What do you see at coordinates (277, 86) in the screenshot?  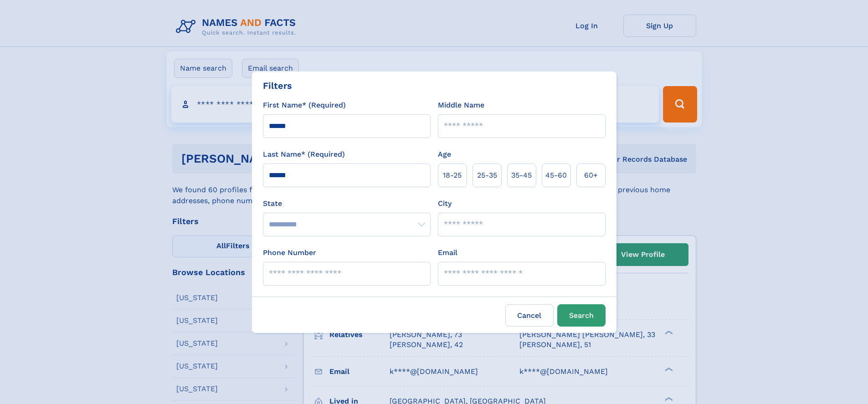 I see `div: Filters` at bounding box center [277, 86].